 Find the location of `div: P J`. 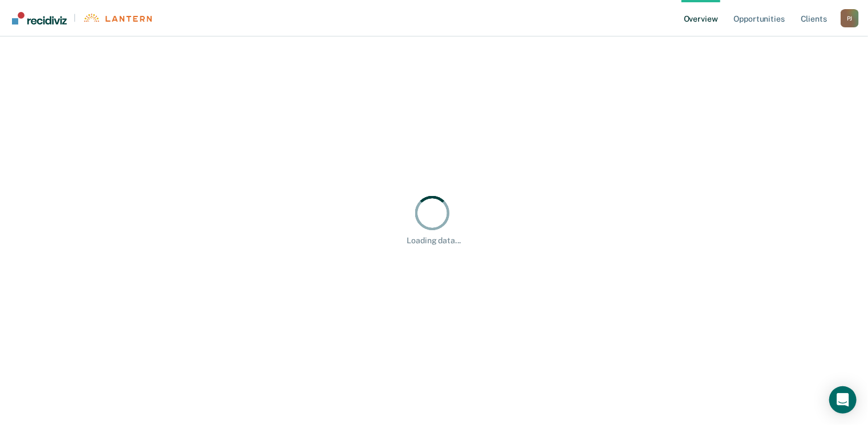

div: P J is located at coordinates (850, 18).